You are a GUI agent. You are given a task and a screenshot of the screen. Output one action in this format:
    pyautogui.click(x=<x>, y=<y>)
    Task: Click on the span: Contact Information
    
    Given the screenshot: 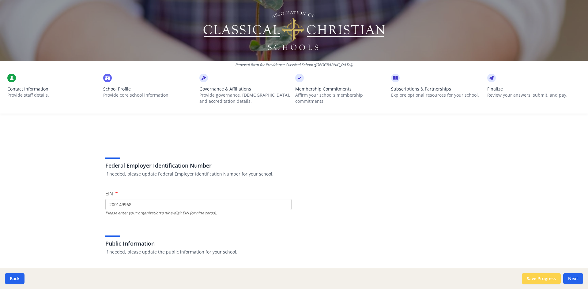 What is the action you would take?
    pyautogui.click(x=54, y=89)
    